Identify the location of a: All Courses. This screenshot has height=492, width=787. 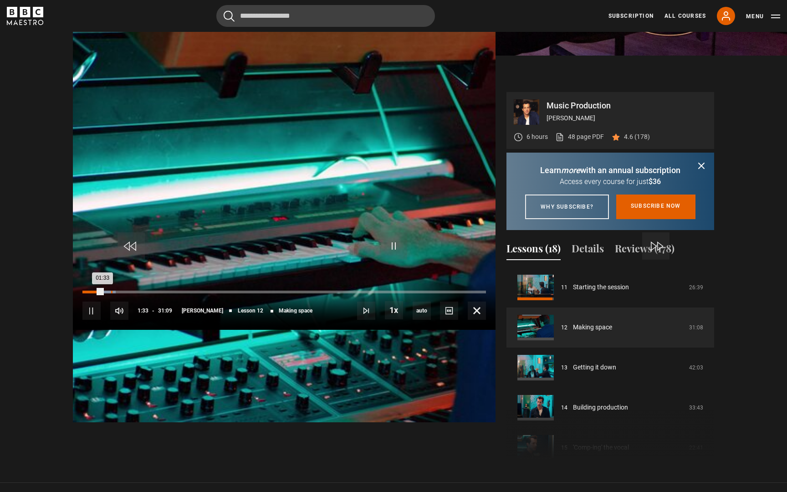
(685, 16).